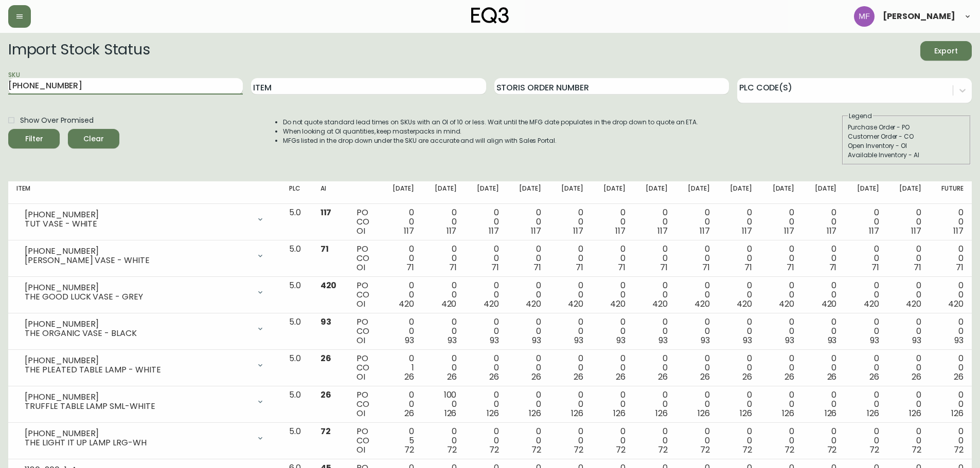 This screenshot has height=468, width=980. Describe the element at coordinates (296, 441) in the screenshot. I see `td: 5.0` at that location.